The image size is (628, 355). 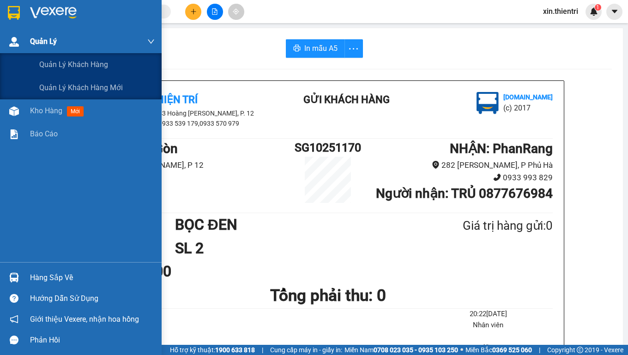 What do you see at coordinates (354, 48) in the screenshot?
I see `button: more` at bounding box center [354, 48].